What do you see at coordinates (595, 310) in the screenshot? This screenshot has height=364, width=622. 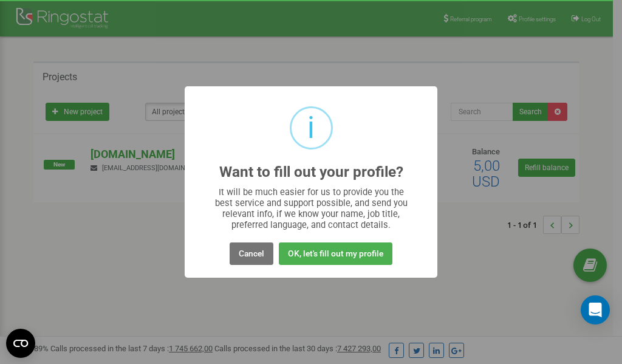 I see `div: Open Intercom Messenger` at bounding box center [595, 310].